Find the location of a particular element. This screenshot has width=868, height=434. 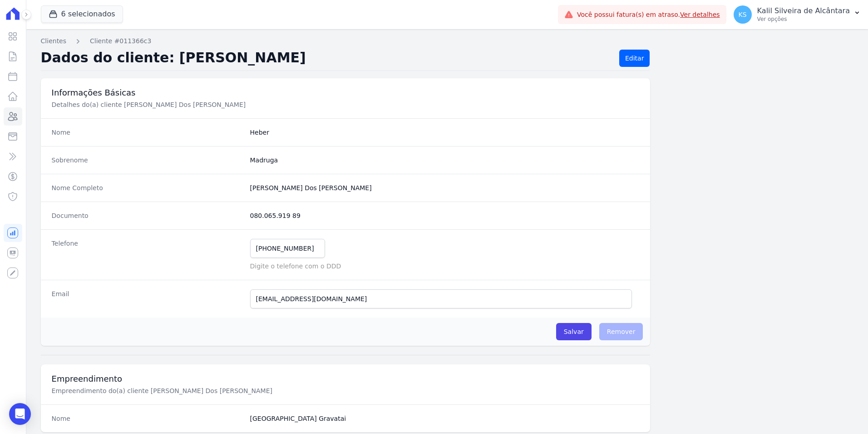

div: Open Intercom Messenger is located at coordinates (20, 413).